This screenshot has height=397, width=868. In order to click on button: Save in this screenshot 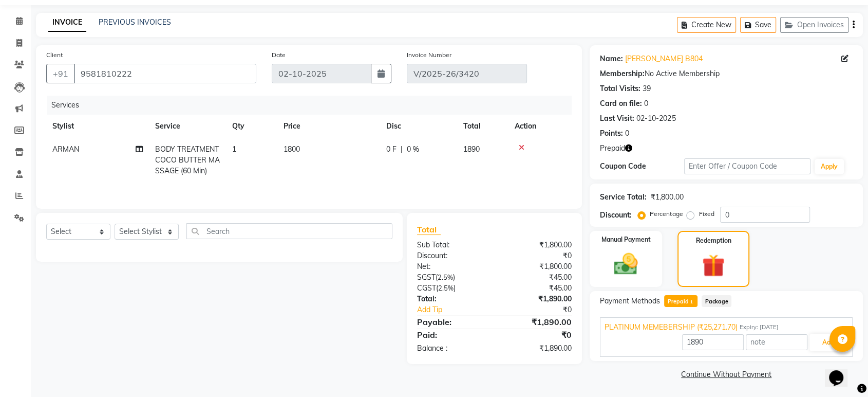, I will do `click(758, 24)`.